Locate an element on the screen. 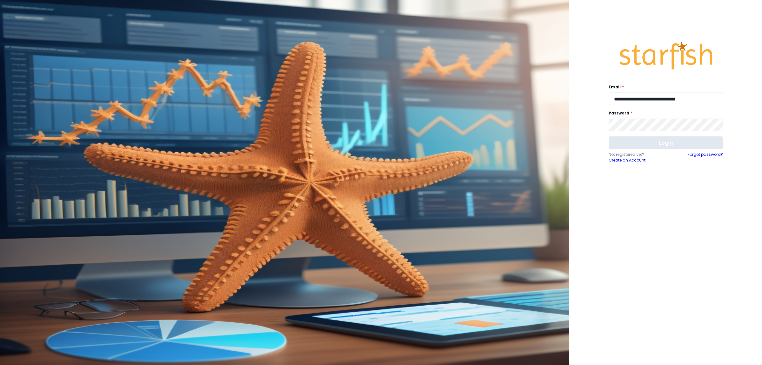  p: Not registered yet? is located at coordinates (637, 154).